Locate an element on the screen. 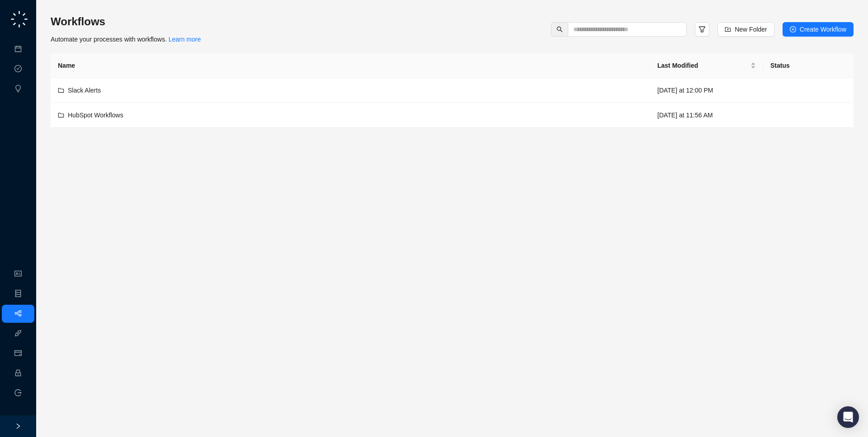 The width and height of the screenshot is (868, 437). a: Learn more is located at coordinates (185, 40).